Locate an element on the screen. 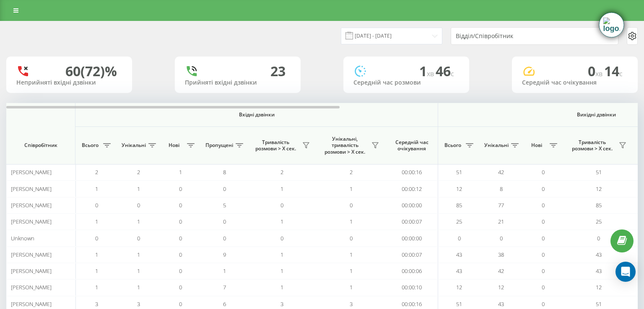  td: 00:00:00 is located at coordinates (412, 205).